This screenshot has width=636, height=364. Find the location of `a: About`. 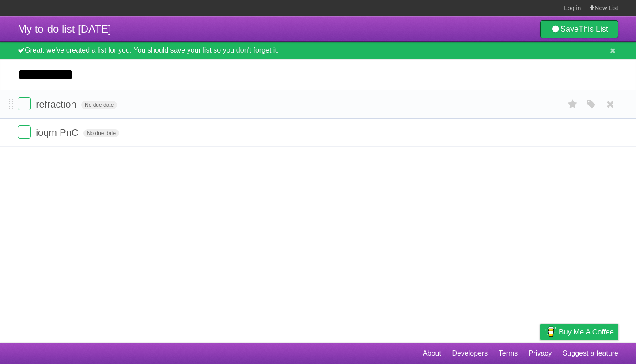

a: About is located at coordinates (432, 353).